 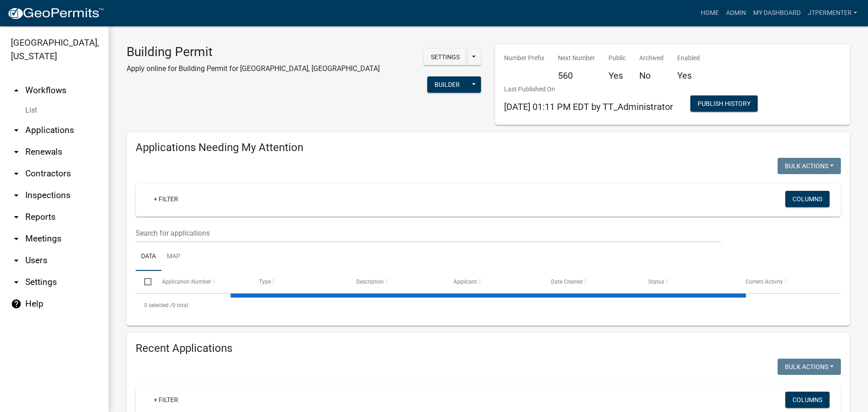 I want to click on h3: Building Permit, so click(x=253, y=52).